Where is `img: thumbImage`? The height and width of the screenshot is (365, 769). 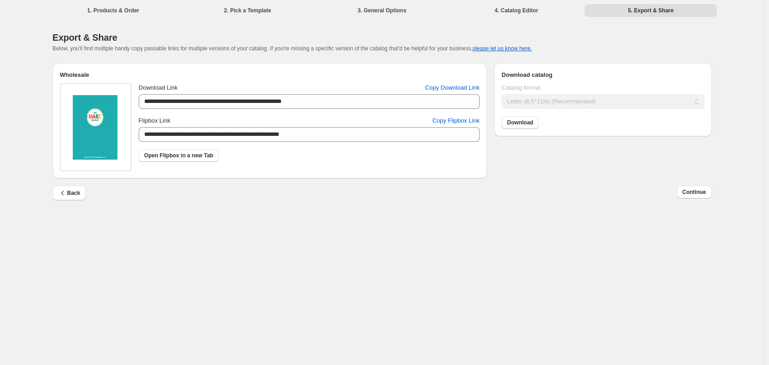
img: thumbImage is located at coordinates (96, 127).